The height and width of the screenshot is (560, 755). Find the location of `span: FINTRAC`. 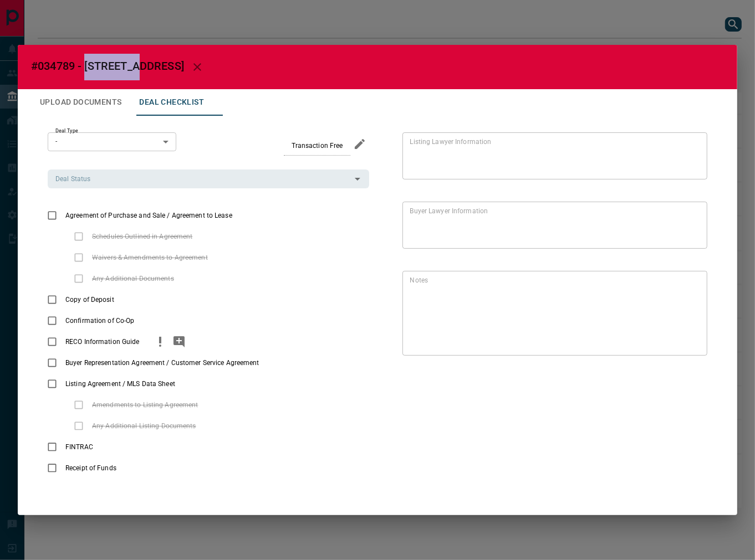

span: FINTRAC is located at coordinates (80, 447).